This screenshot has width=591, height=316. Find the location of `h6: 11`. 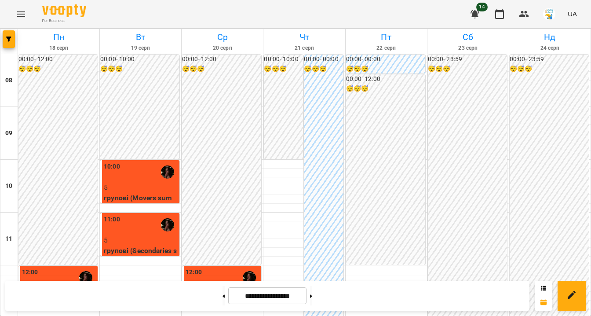

h6: 11 is located at coordinates (9, 239).